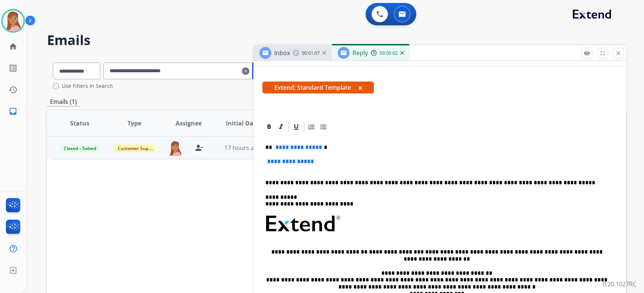 The height and width of the screenshot is (293, 644). Describe the element at coordinates (281, 127) in the screenshot. I see `div: Italic` at that location.